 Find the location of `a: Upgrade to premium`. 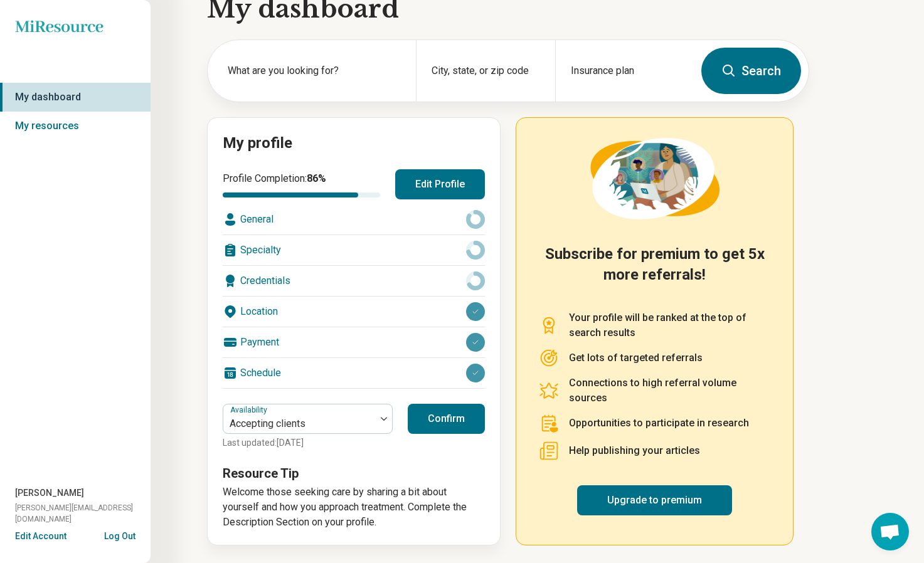

a: Upgrade to premium is located at coordinates (654, 500).